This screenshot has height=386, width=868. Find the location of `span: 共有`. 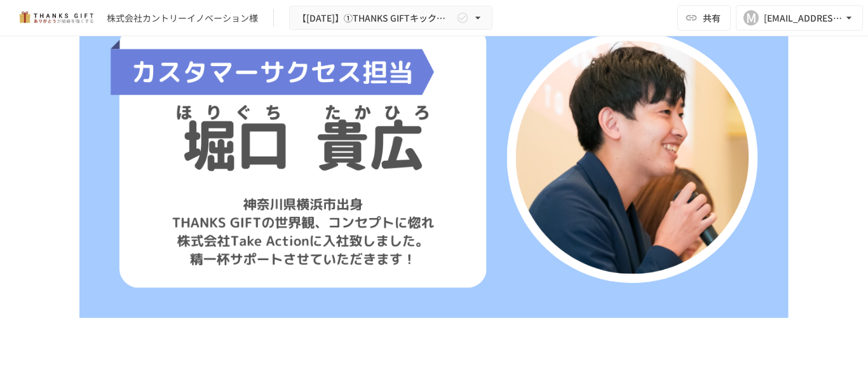

span: 共有 is located at coordinates (712, 18).